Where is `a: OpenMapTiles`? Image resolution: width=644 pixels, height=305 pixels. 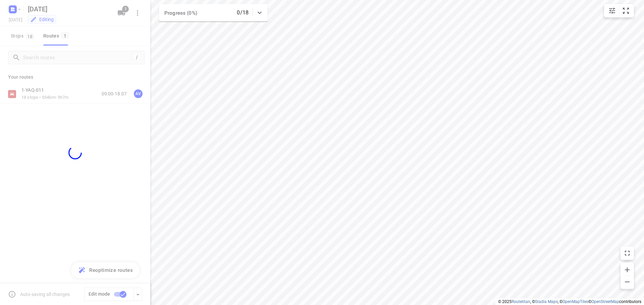
a: OpenMapTiles is located at coordinates (575, 302).